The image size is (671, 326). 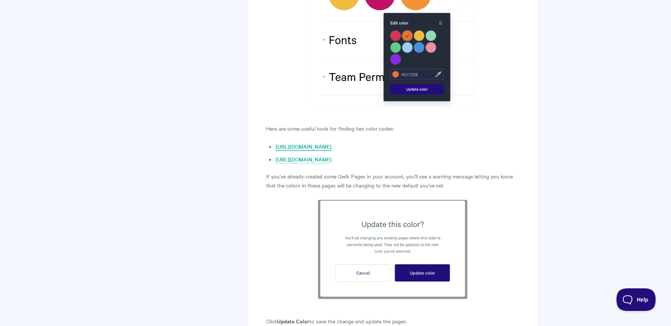 What do you see at coordinates (392, 180) in the screenshot?
I see `p: If you've already created some Qwilr Pages in your account, you'll see a warning message letting ...` at bounding box center [392, 180].